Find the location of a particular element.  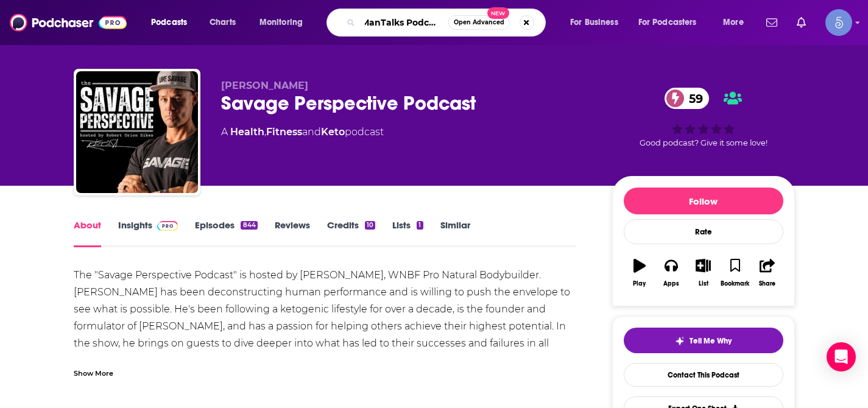

a: Lists1 is located at coordinates (407, 233).